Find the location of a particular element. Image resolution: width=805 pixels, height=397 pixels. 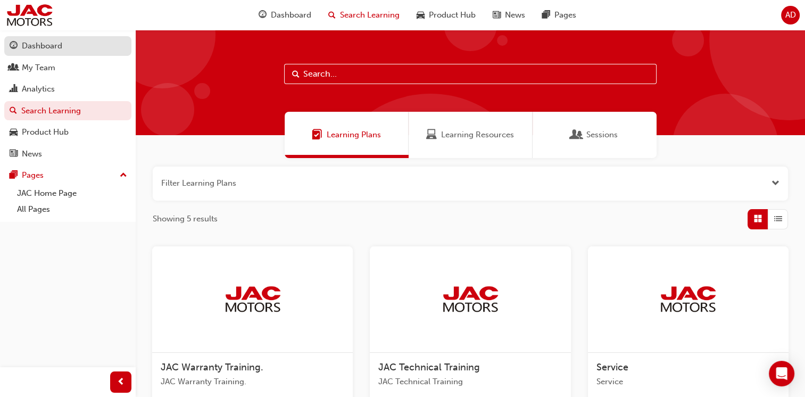

span: Search is located at coordinates (296, 74).